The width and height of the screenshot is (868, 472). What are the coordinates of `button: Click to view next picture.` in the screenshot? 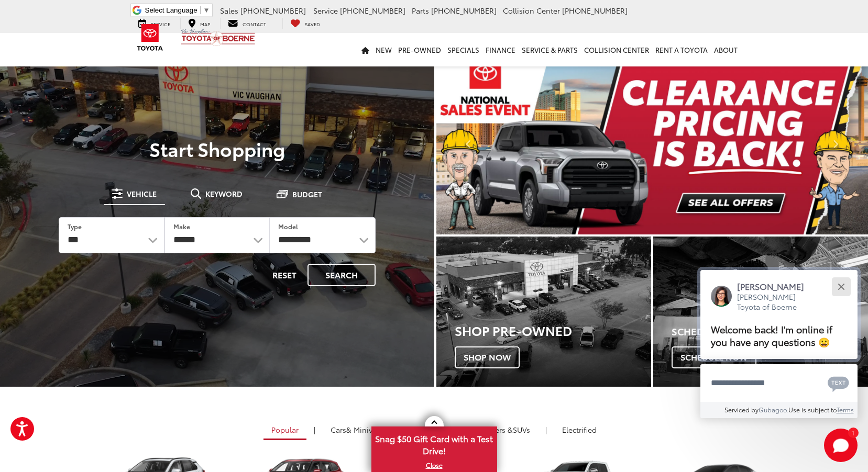 It's located at (835, 143).